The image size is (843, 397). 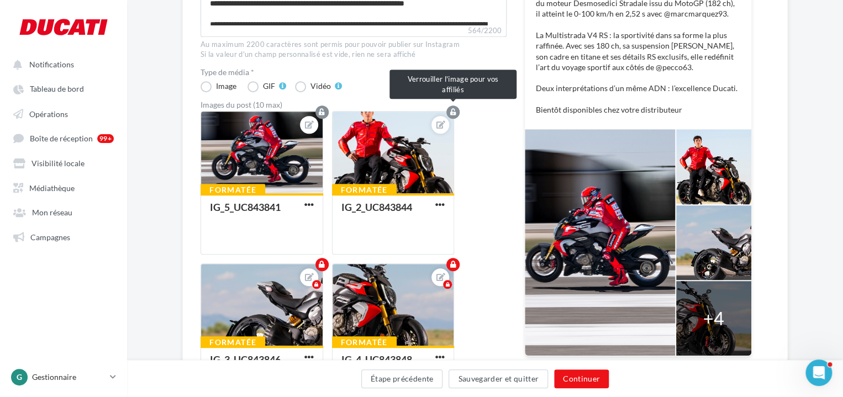 I want to click on div: Verrouiller l'image pour vos affiliés, so click(x=453, y=84).